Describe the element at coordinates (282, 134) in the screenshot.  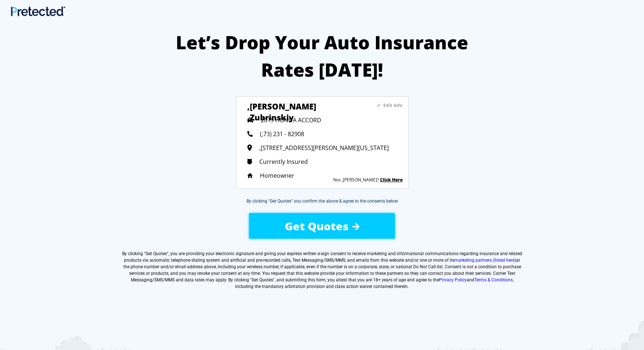
I see `span: (,73) 231 - 82908` at that location.